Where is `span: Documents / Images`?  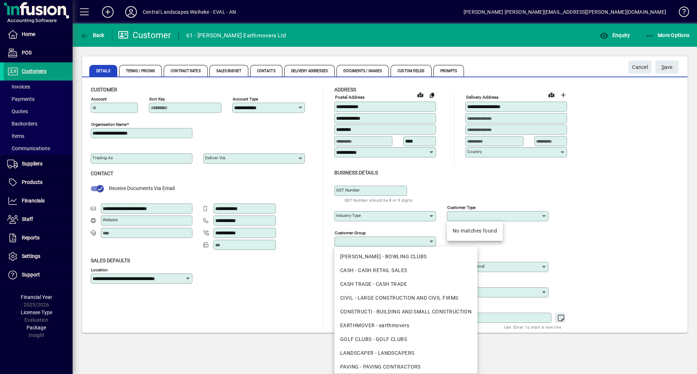 span: Documents / Images is located at coordinates (363, 71).